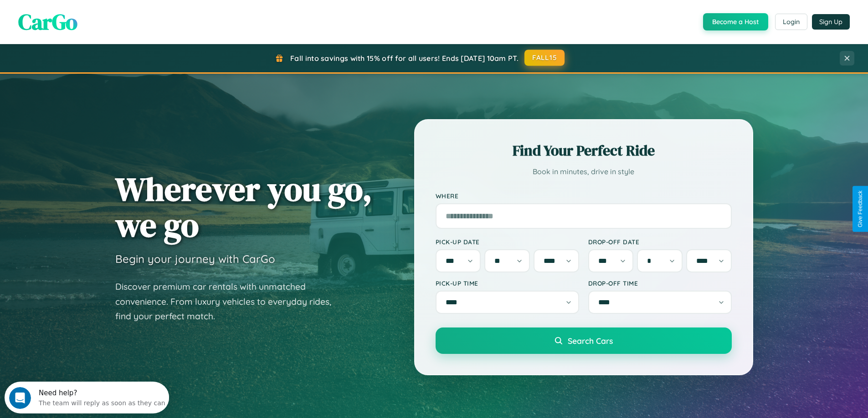  What do you see at coordinates (583, 172) in the screenshot?
I see `p: Book in minutes, drive in style` at bounding box center [583, 172].